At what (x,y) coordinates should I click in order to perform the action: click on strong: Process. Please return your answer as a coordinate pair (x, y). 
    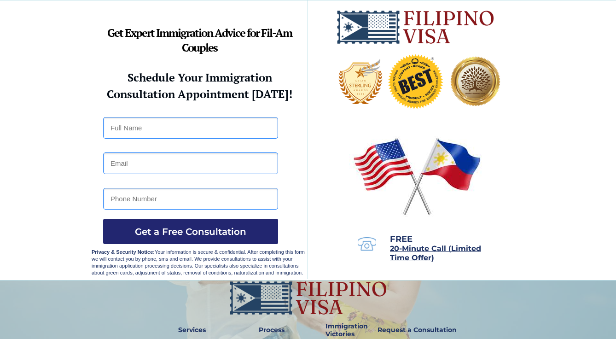
    Looking at the image, I should click on (271, 329).